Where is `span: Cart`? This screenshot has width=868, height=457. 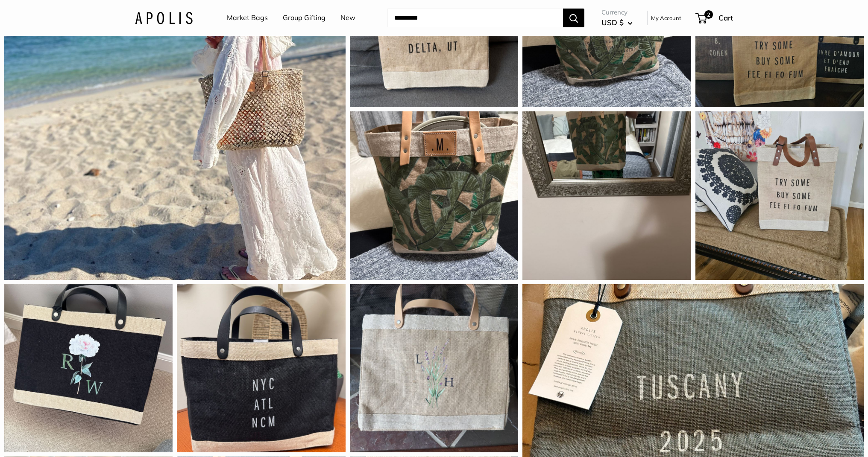
span: Cart is located at coordinates (726, 17).